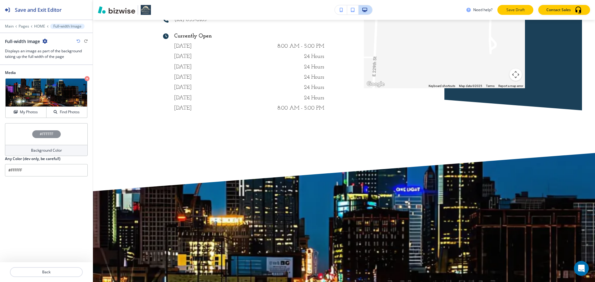 Image resolution: width=595 pixels, height=282 pixels. I want to click on p: Save Draft, so click(515, 10).